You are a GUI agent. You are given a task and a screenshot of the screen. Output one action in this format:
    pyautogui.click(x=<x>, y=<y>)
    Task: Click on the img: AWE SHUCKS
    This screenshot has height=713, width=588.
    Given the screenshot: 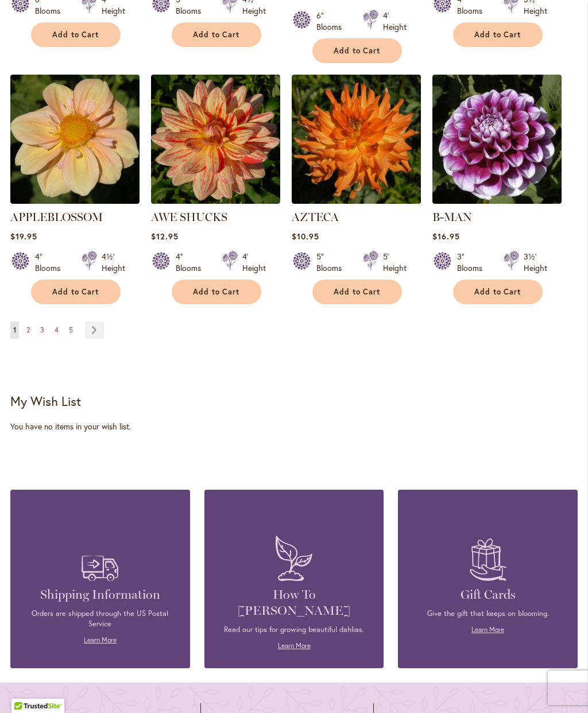 What is the action you would take?
    pyautogui.click(x=216, y=139)
    